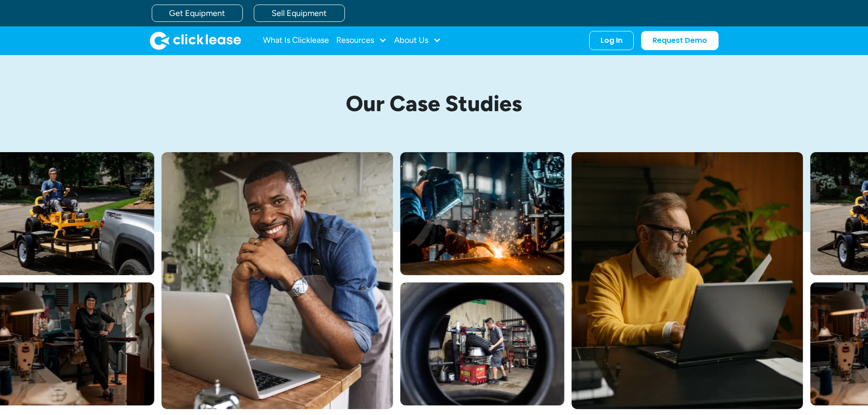  What do you see at coordinates (680, 40) in the screenshot?
I see `a: Request Demo` at bounding box center [680, 40].